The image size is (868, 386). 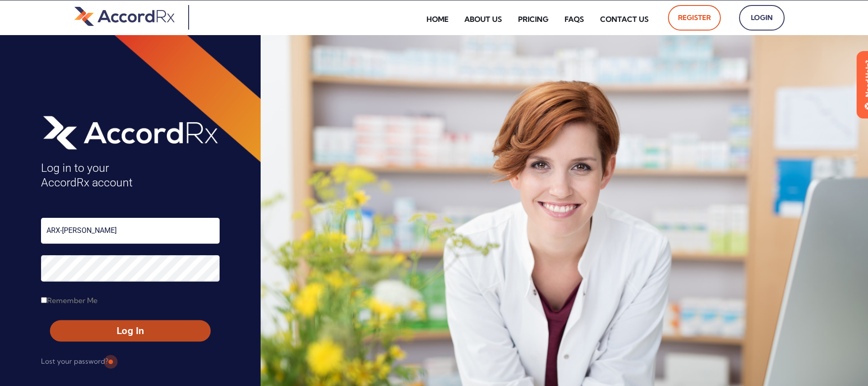 What do you see at coordinates (762, 17) in the screenshot?
I see `a: Login` at bounding box center [762, 17].